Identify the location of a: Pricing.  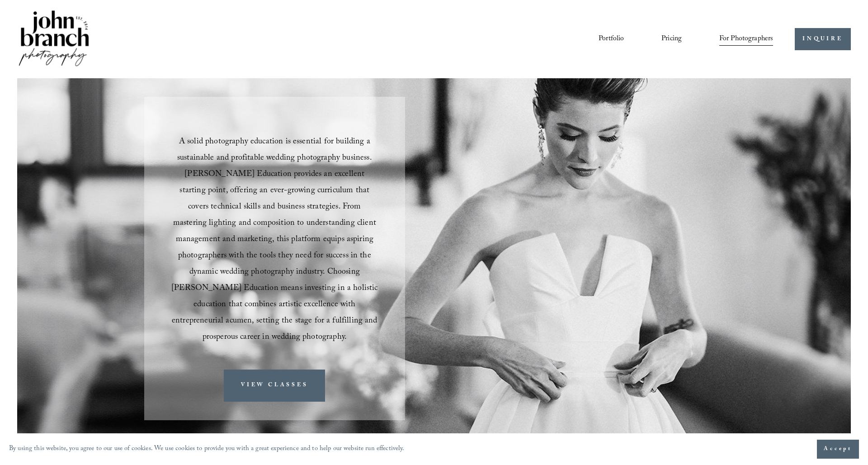
(671, 39).